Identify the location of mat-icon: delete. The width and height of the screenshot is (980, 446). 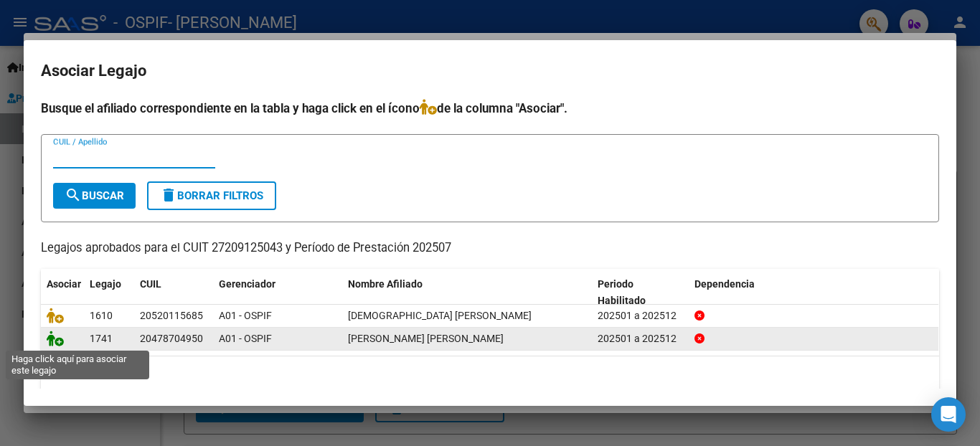
(169, 195).